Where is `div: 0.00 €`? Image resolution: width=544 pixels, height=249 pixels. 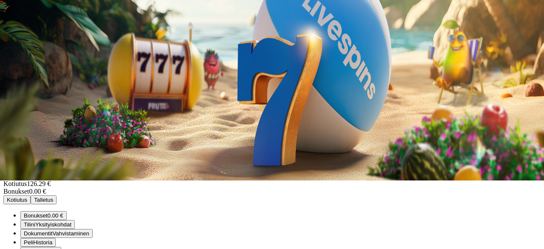 div: 0.00 € is located at coordinates (272, 191).